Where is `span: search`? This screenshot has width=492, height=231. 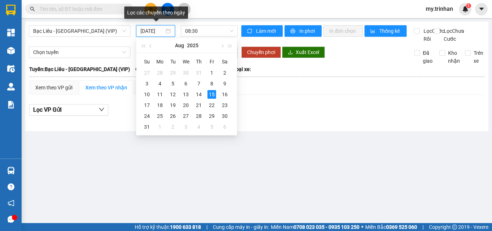 span: search is located at coordinates (32, 9).